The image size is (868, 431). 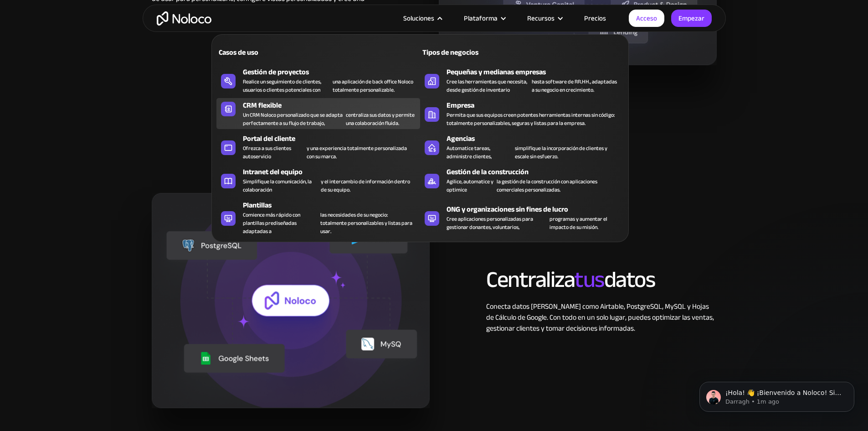 What do you see at coordinates (28, 35) in the screenshot?
I see `img: Imagen de perfil de Darragh` at bounding box center [28, 35].